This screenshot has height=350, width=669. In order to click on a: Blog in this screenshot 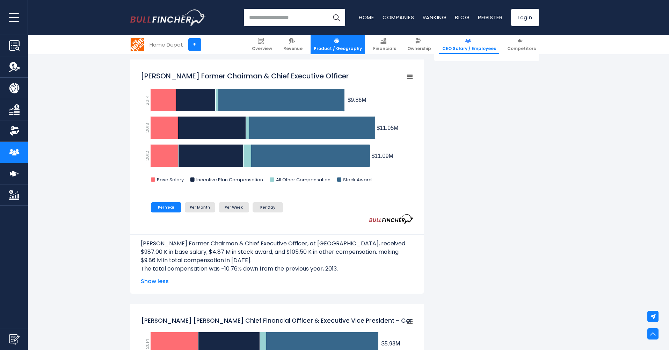, I will do `click(462, 17)`.